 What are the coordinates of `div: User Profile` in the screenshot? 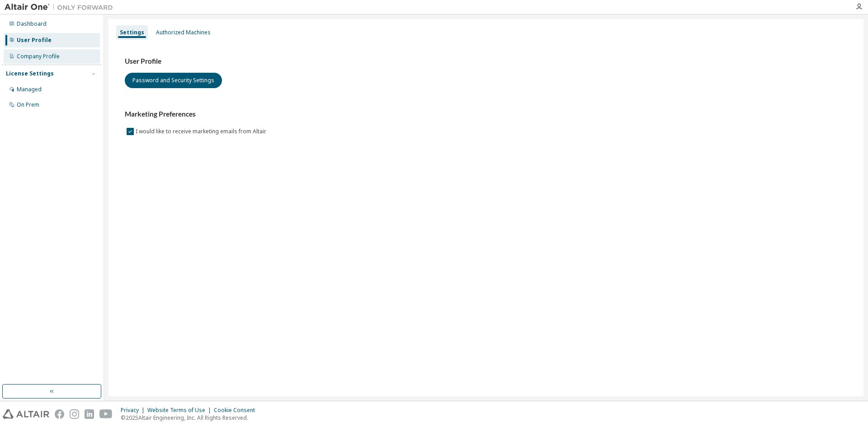 It's located at (34, 40).